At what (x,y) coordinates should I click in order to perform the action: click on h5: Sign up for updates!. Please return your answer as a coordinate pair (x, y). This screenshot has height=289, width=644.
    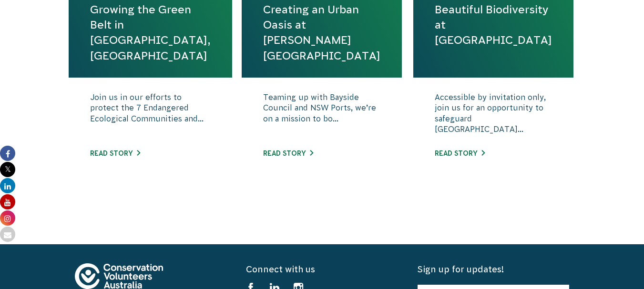
    Looking at the image, I should click on (493, 269).